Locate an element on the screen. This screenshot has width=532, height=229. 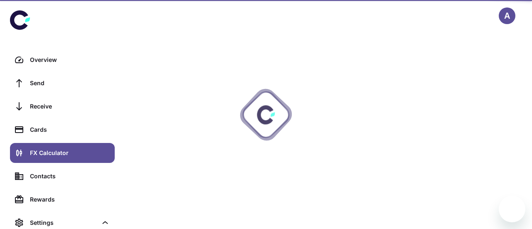
div: Overview is located at coordinates (70, 60).